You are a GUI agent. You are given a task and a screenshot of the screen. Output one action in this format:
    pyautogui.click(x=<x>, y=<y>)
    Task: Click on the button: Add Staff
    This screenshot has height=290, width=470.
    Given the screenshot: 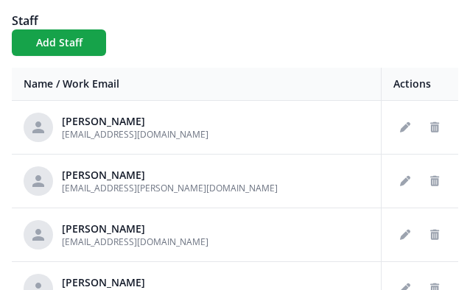 What is the action you would take?
    pyautogui.click(x=59, y=43)
    